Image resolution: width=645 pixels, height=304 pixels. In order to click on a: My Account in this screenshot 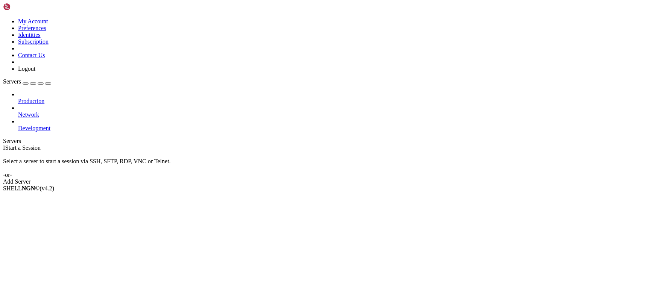, I will do `click(33, 21)`.